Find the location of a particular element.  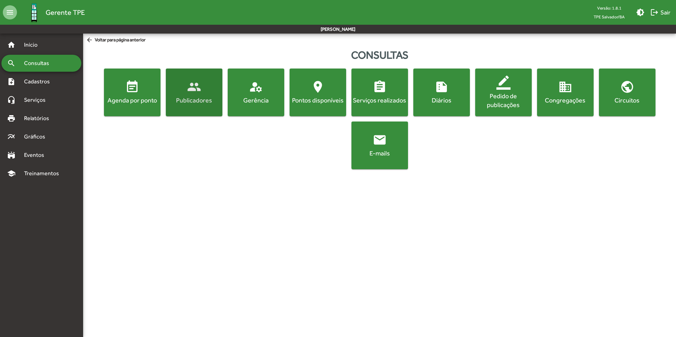

div: Gerência is located at coordinates (256, 100).